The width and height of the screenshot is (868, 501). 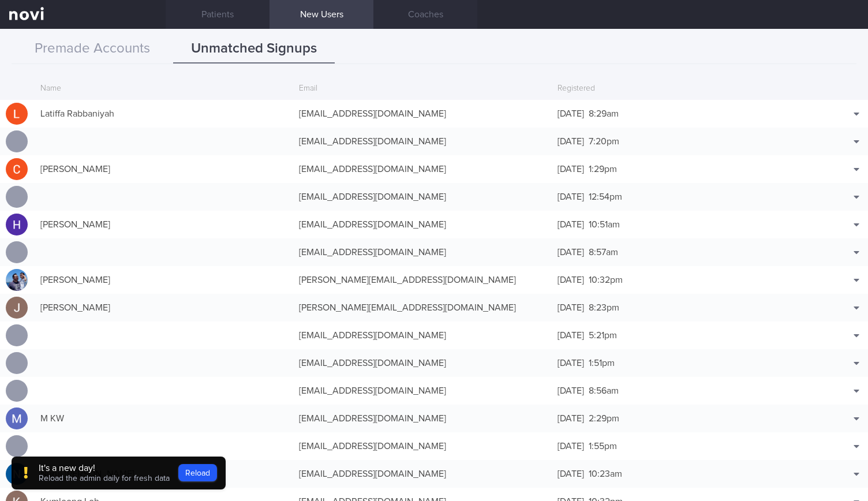 What do you see at coordinates (197, 472) in the screenshot?
I see `button: Reload` at bounding box center [197, 472].